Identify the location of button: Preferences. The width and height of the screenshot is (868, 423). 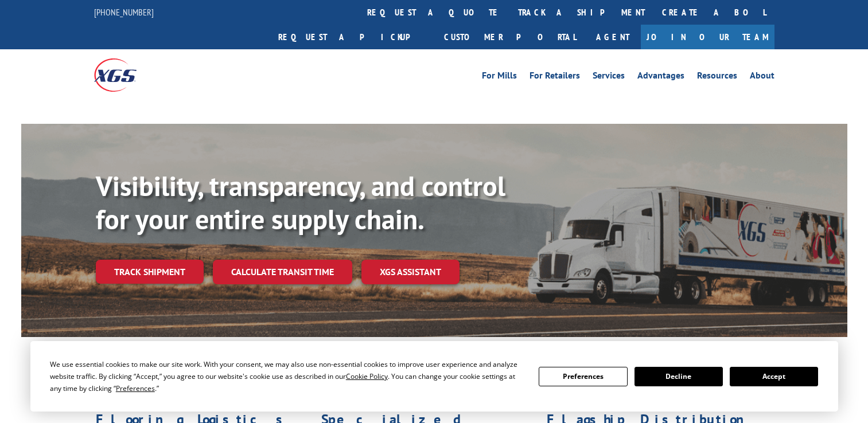
(583, 376).